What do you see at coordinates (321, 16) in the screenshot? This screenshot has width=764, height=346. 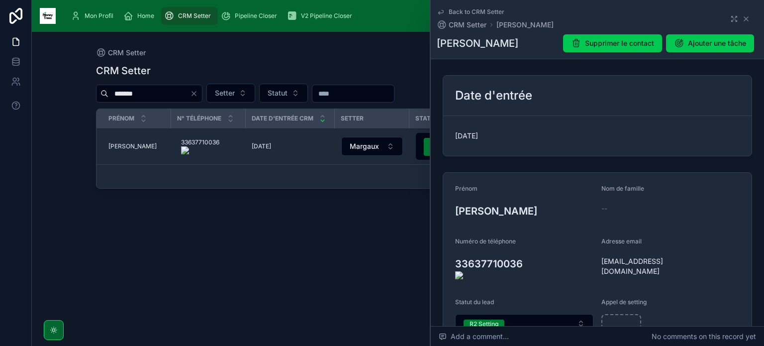 I see `a: V2 Pipeline Closer` at bounding box center [321, 16].